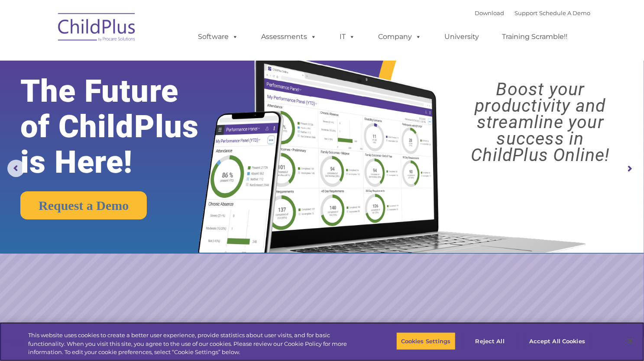 This screenshot has width=644, height=361. Describe the element at coordinates (565, 13) in the screenshot. I see `a: Schedule A Demo` at that location.